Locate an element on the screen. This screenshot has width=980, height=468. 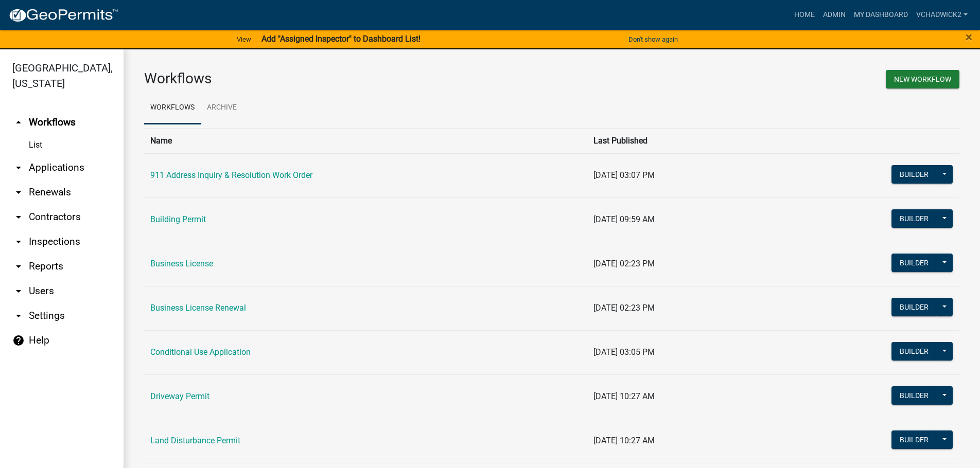
a: 911 Address Inquiry & Resolution Work Order is located at coordinates (231, 175).